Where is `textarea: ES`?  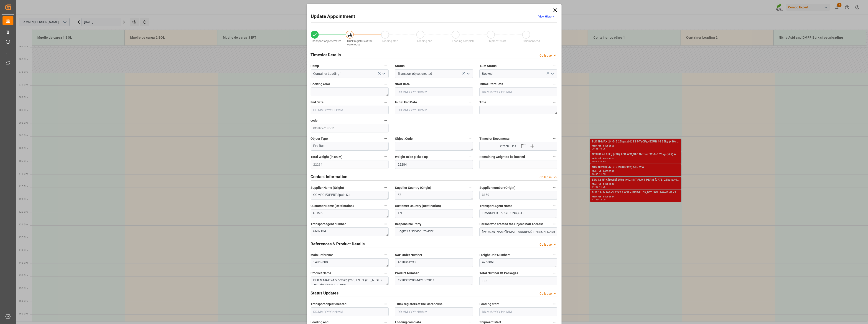
textarea: ES is located at coordinates (434, 195).